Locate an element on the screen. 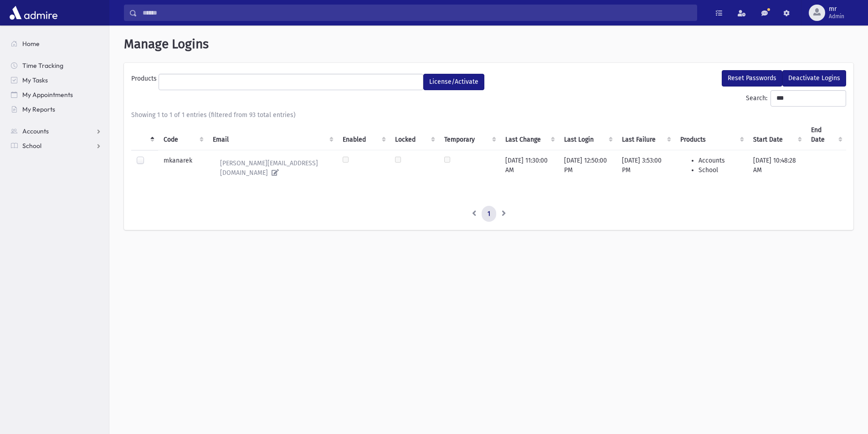 The width and height of the screenshot is (868, 434). a: Home is located at coordinates (56, 44).